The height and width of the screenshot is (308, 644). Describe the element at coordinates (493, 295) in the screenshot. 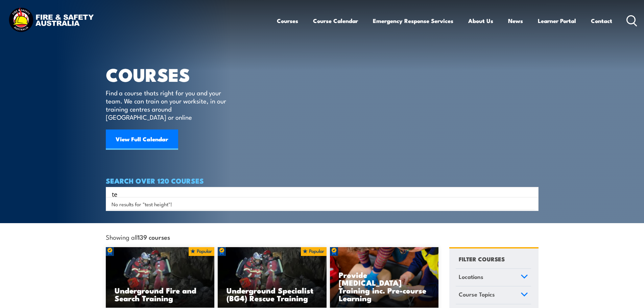

I see `a: Course Topics` at that location.